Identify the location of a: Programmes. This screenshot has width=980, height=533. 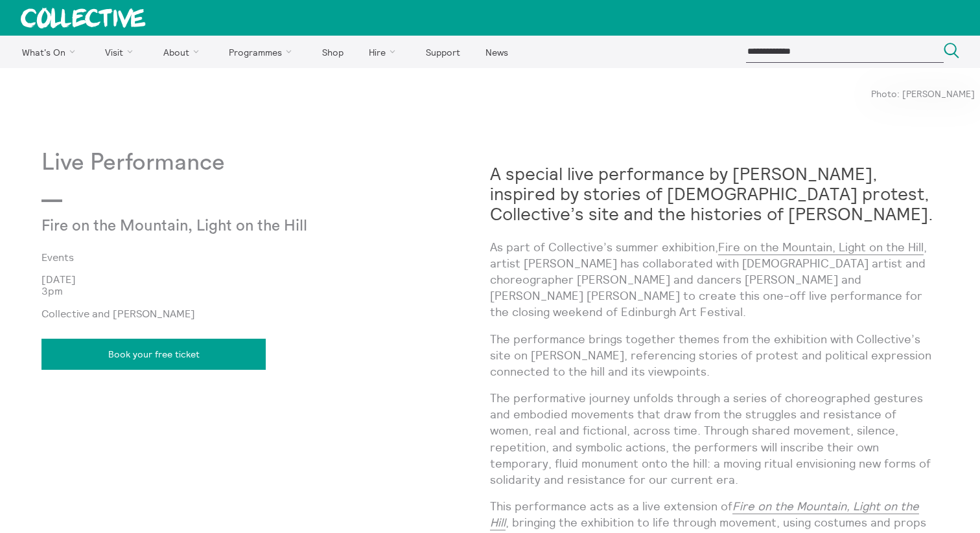
(263, 52).